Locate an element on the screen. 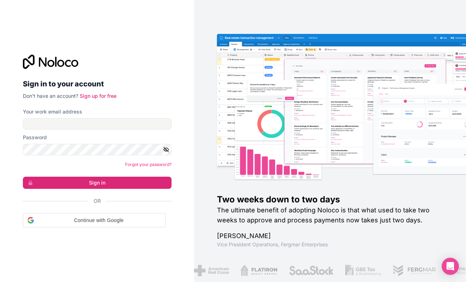  img: /assets/american-red-cross-BAupjrZR.png is located at coordinates (211, 271).